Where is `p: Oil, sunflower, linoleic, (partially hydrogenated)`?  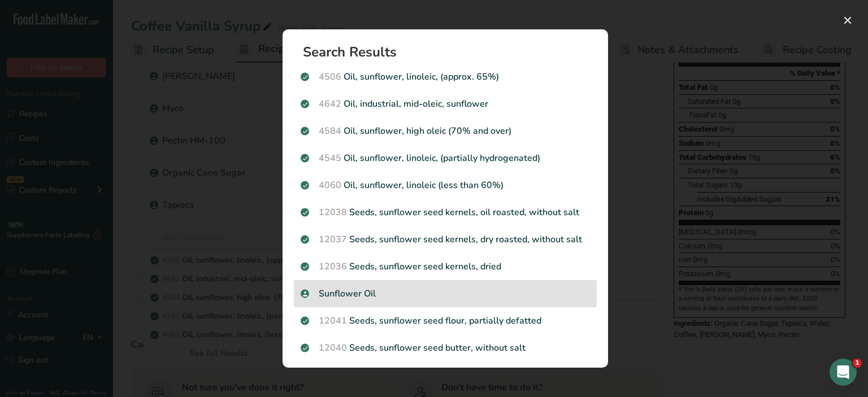
p: Oil, sunflower, linoleic, (partially hydrogenated) is located at coordinates (445, 159).